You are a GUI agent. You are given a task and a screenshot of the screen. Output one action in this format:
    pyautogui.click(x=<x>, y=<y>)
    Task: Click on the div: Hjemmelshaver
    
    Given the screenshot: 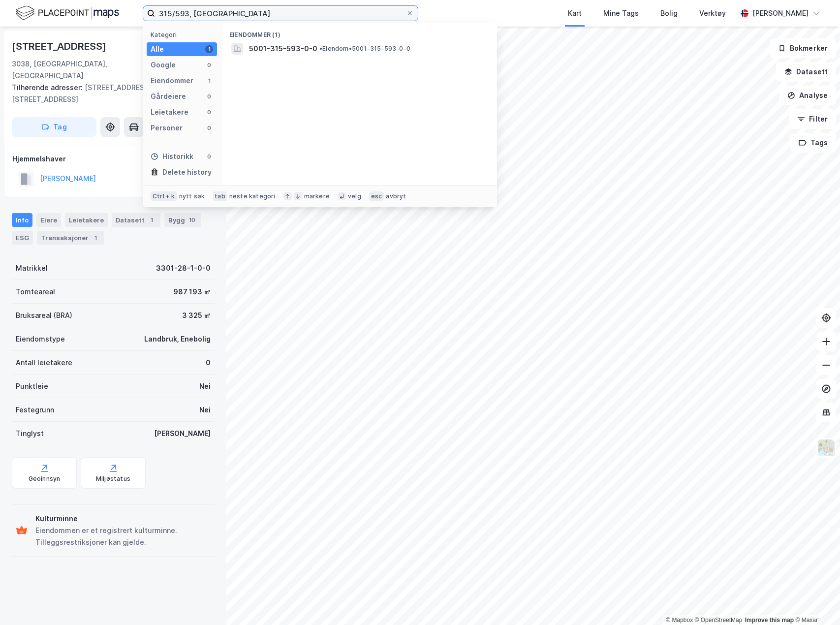 What is the action you would take?
    pyautogui.click(x=113, y=159)
    